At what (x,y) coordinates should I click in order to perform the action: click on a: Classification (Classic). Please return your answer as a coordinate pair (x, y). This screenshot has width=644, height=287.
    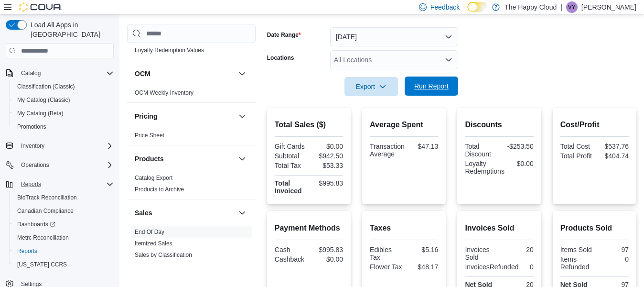
    Looking at the image, I should click on (46, 87).